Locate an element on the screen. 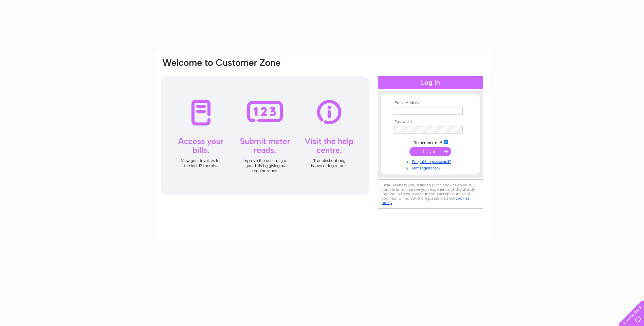  a: cookies policy is located at coordinates (425, 200).